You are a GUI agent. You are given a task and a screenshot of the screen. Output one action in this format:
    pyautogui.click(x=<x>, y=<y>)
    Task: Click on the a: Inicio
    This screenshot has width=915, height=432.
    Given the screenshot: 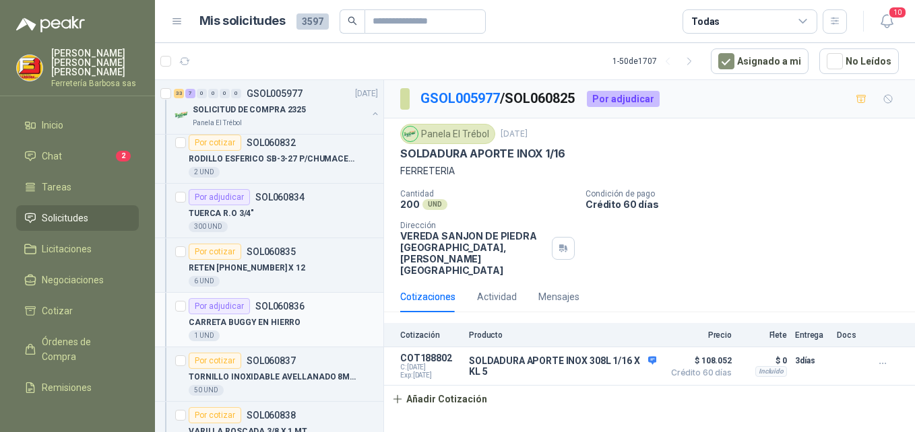 What is the action you would take?
    pyautogui.click(x=77, y=125)
    